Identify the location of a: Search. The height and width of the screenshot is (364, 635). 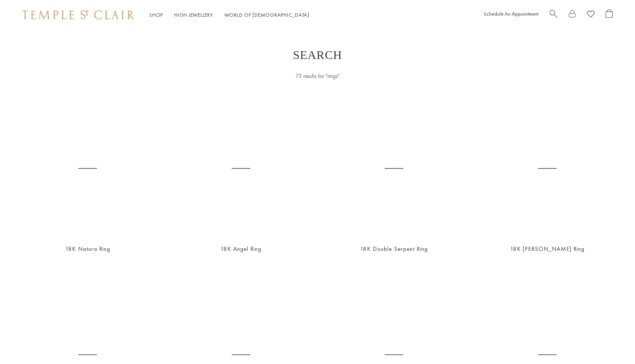
(553, 15).